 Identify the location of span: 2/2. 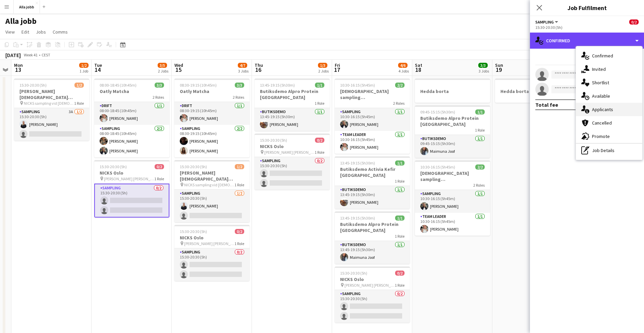
(400, 85).